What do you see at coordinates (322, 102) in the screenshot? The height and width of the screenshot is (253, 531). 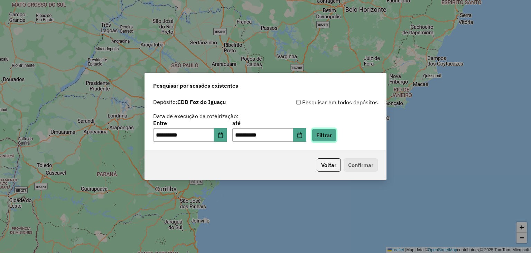 I see `div: Pesquisar em todos depósitos` at bounding box center [322, 102].